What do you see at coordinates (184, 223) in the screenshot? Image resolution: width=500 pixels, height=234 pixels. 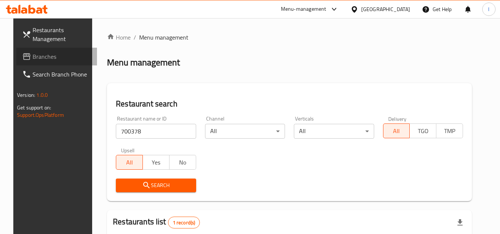 I see `div: Total records count` at bounding box center [184, 223].